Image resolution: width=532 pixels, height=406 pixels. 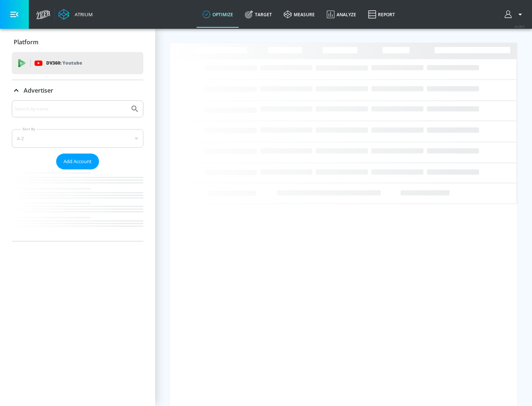 I want to click on p: Platform, so click(x=26, y=42).